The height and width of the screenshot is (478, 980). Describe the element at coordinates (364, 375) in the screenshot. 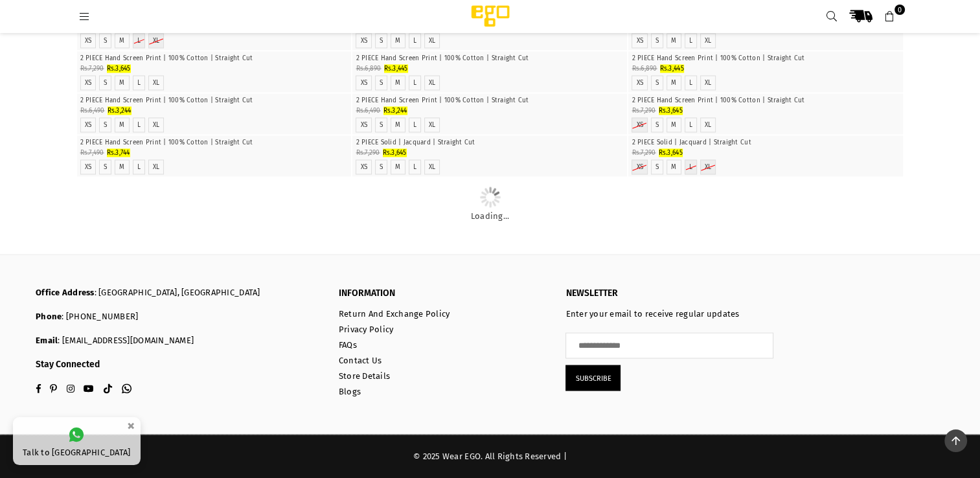

I see `a: Store Details` at that location.